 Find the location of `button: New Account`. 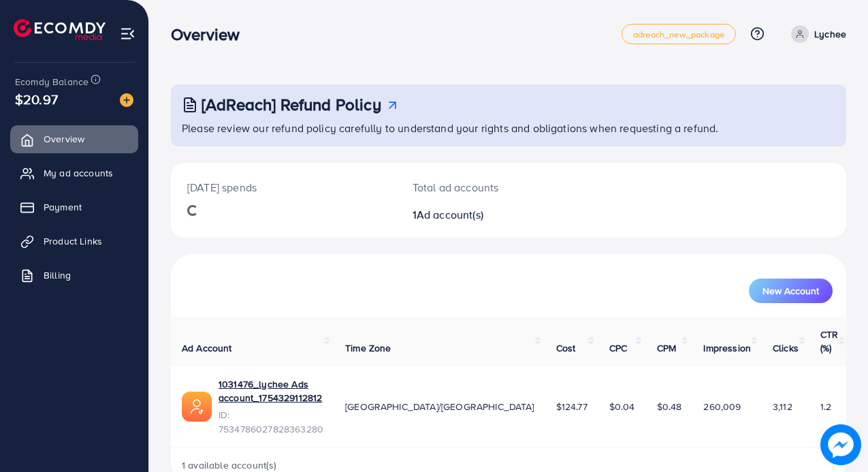

button: New Account is located at coordinates (791, 291).